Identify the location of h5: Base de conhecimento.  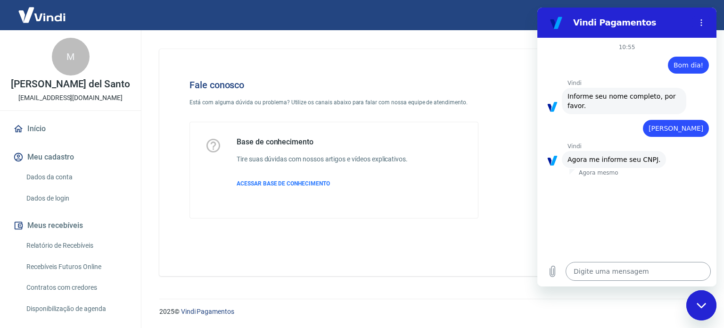
(322, 142).